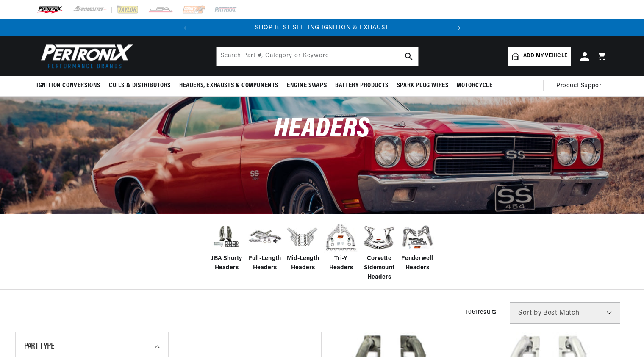 The image size is (644, 357). Describe the element at coordinates (265, 263) in the screenshot. I see `span: Full-Length Headers` at that location.